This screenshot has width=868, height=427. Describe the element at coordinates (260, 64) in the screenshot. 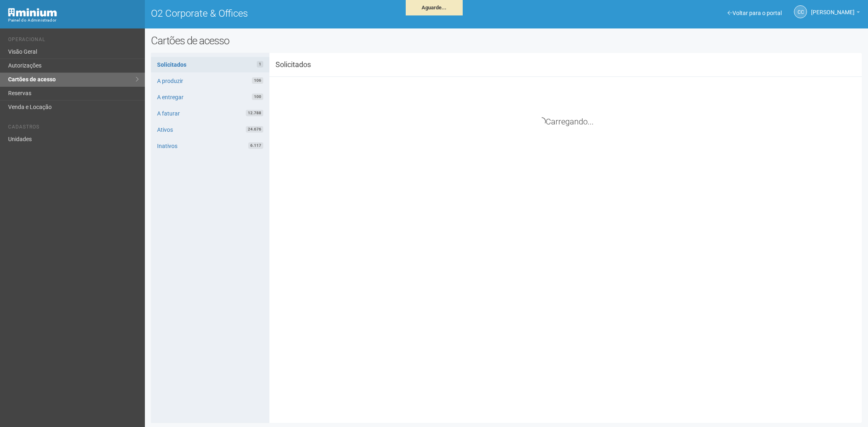

I see `span: 1` at that location.